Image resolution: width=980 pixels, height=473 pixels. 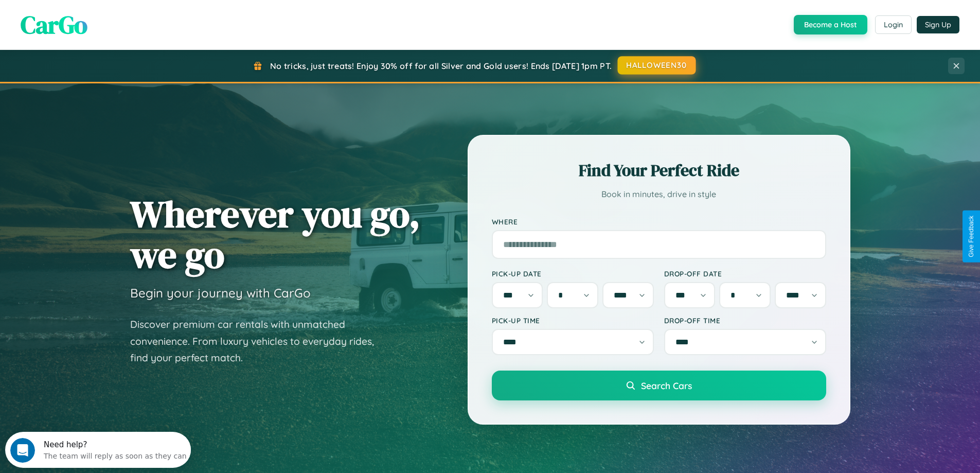 I want to click on label: Drop-off Time, so click(x=745, y=320).